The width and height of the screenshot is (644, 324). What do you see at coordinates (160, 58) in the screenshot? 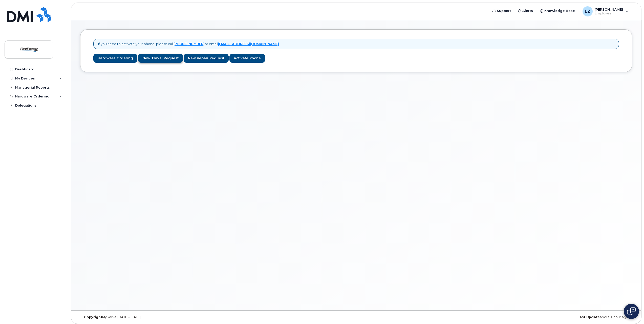
I see `a: New Travel Request` at bounding box center [160, 58].